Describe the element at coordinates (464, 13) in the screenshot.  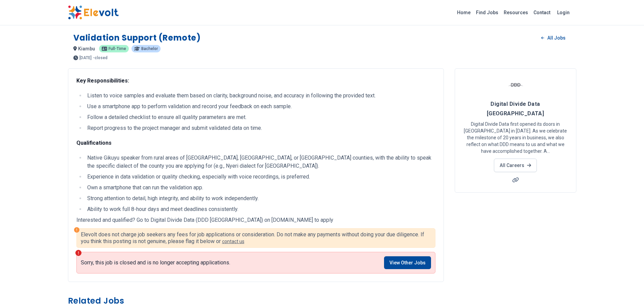
I see `a: Home` at that location.